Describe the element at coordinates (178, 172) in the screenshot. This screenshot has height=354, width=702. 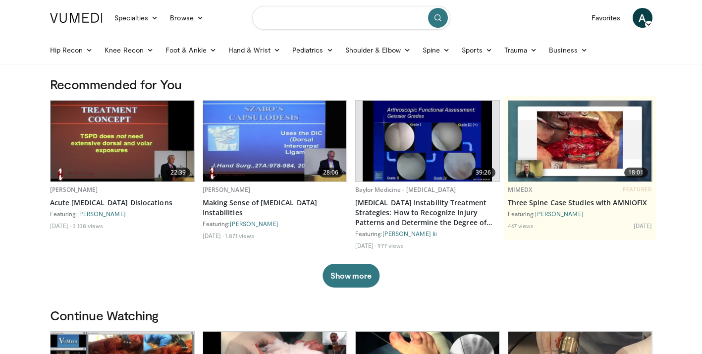
I see `span: 22:39` at that location.